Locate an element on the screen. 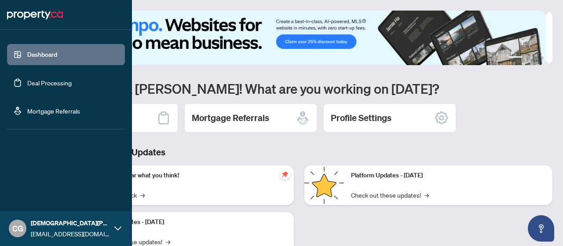 The width and height of the screenshot is (563, 246). img: Slide 0 is located at coordinates (296, 38).